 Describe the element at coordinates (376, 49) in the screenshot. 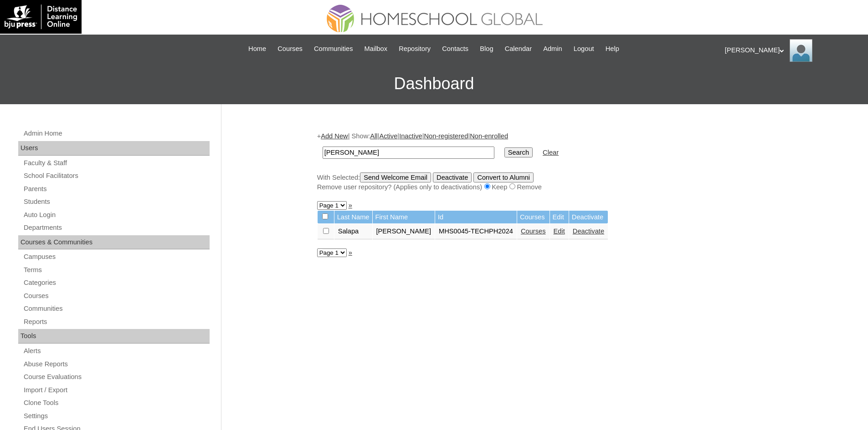

I see `span: Mailbox` at that location.